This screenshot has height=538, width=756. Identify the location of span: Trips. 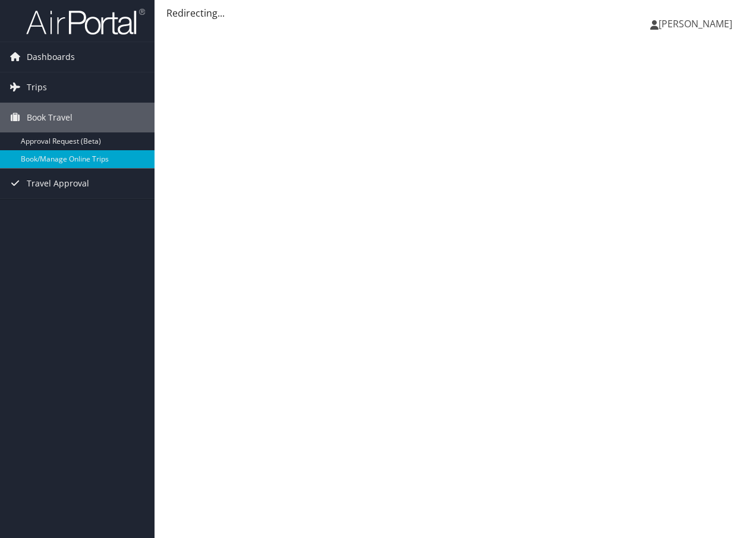
(37, 87).